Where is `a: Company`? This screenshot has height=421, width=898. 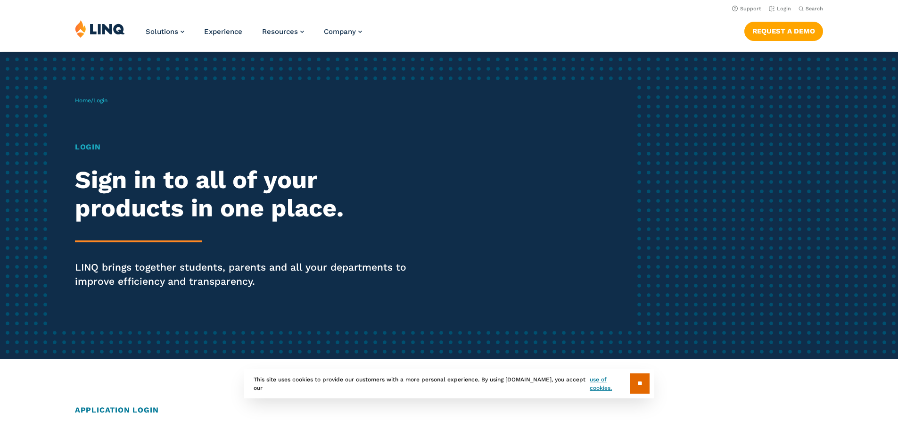
a: Company is located at coordinates (343, 32).